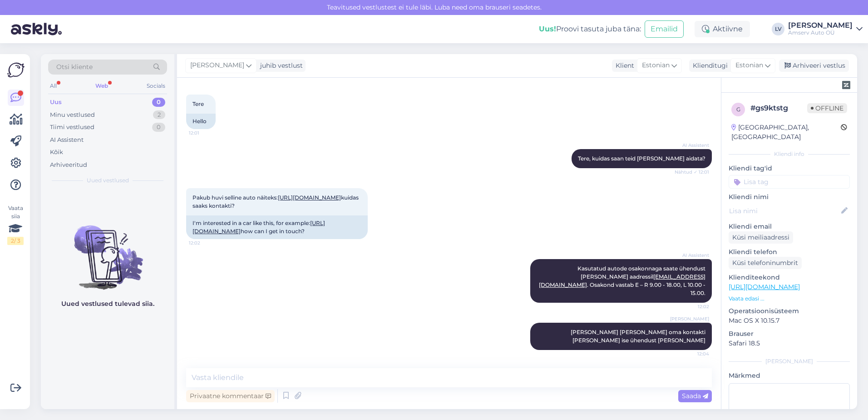  Describe the element at coordinates (108, 250) in the screenshot. I see `img: No chats` at that location.